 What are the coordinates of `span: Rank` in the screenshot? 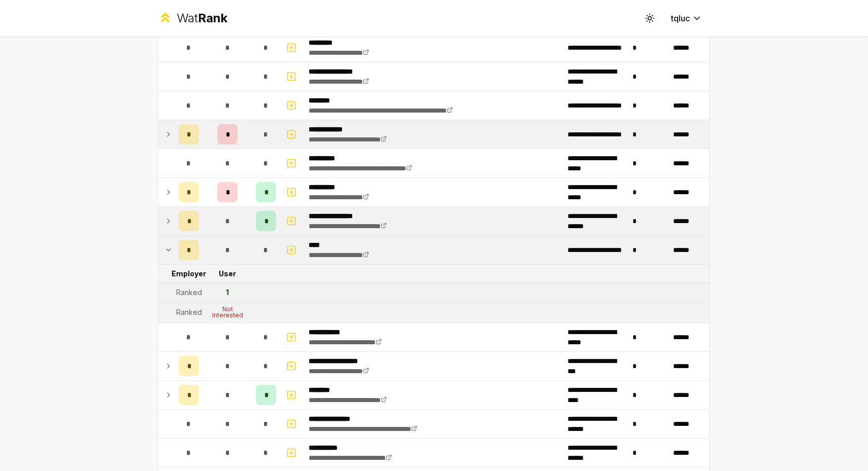 It's located at (212, 18).